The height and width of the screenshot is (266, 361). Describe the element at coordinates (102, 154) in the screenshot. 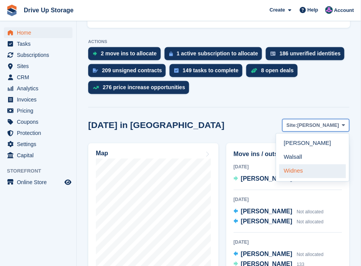

I see `h2: Map` at that location.